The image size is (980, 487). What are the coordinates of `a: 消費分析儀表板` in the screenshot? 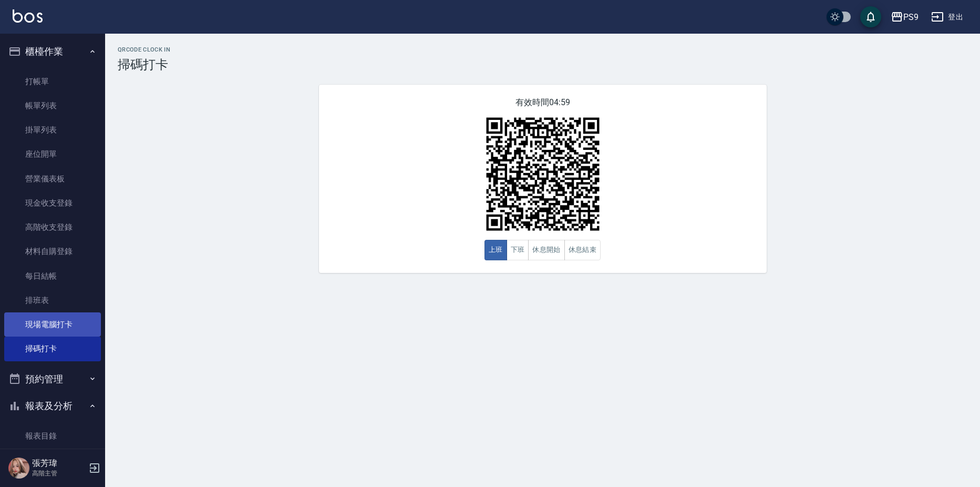 It's located at (53, 460).